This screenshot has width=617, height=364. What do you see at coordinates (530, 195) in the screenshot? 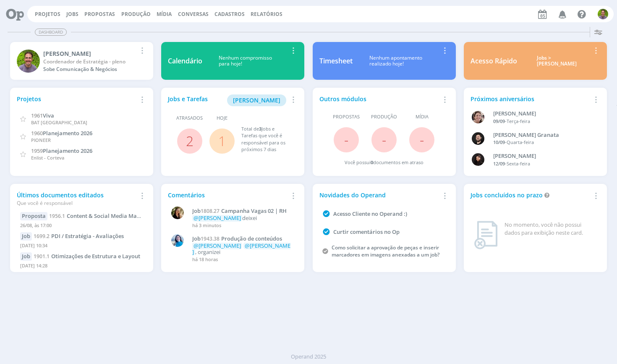
I see `div: Jobs concluídos no prazo` at bounding box center [530, 195].